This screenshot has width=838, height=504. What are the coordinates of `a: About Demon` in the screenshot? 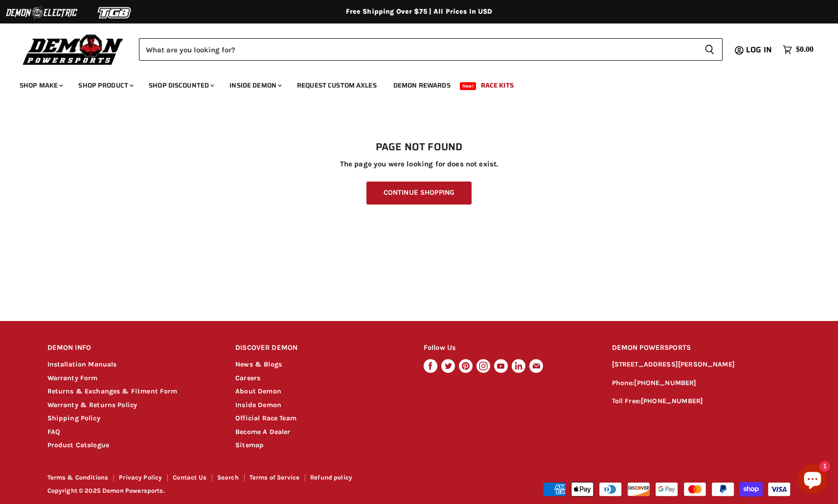 It's located at (258, 391).